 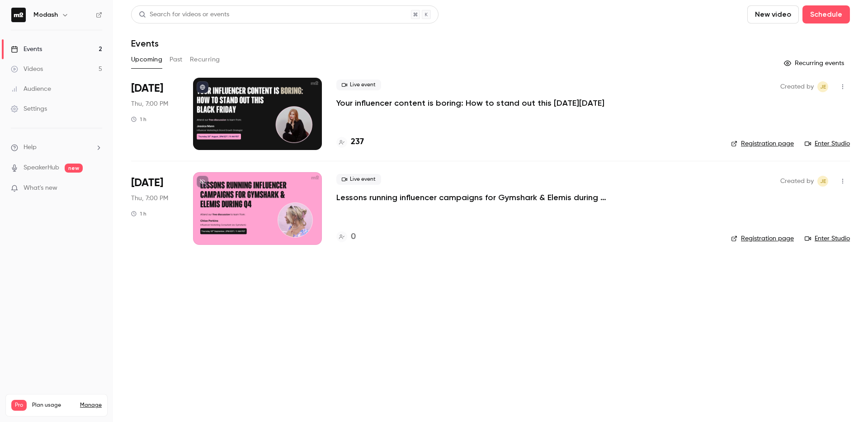 I want to click on span: What's new, so click(x=40, y=188).